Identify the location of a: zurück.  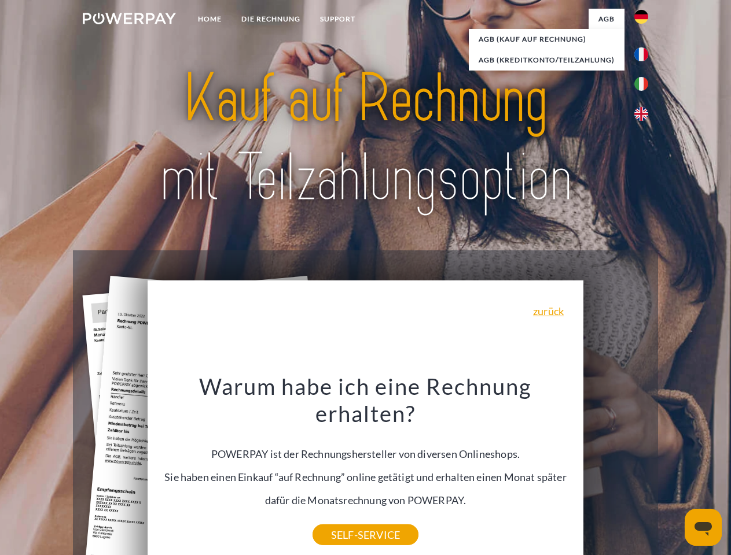
(548, 311).